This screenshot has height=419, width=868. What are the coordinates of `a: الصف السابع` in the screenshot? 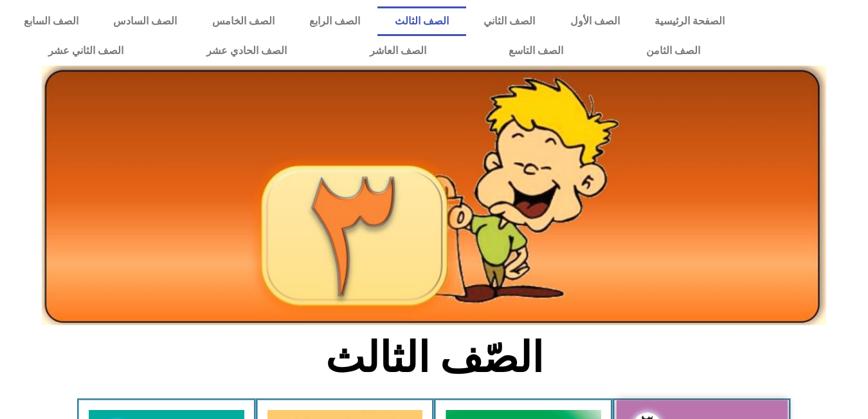 It's located at (51, 21).